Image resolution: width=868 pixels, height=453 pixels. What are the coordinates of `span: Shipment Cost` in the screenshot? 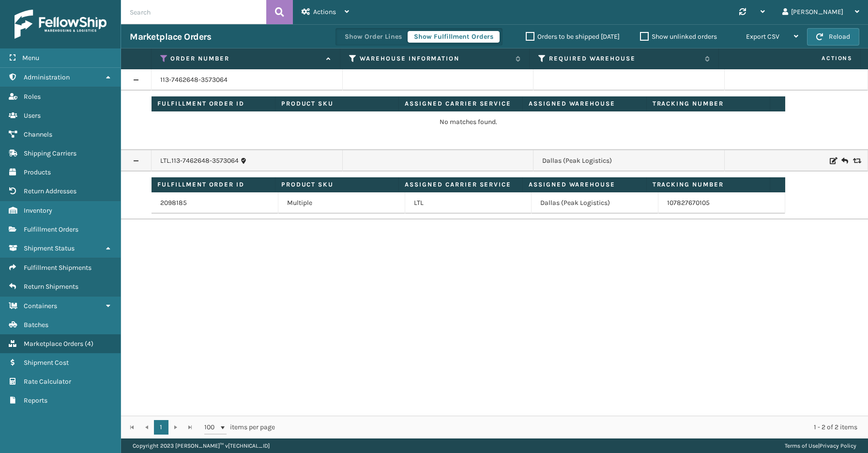 It's located at (46, 362).